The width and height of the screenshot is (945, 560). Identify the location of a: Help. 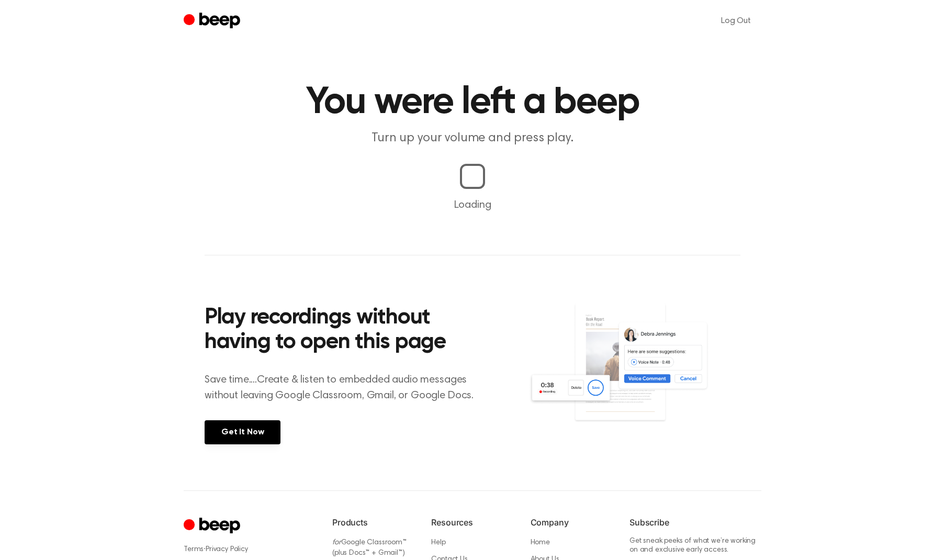
(438, 543).